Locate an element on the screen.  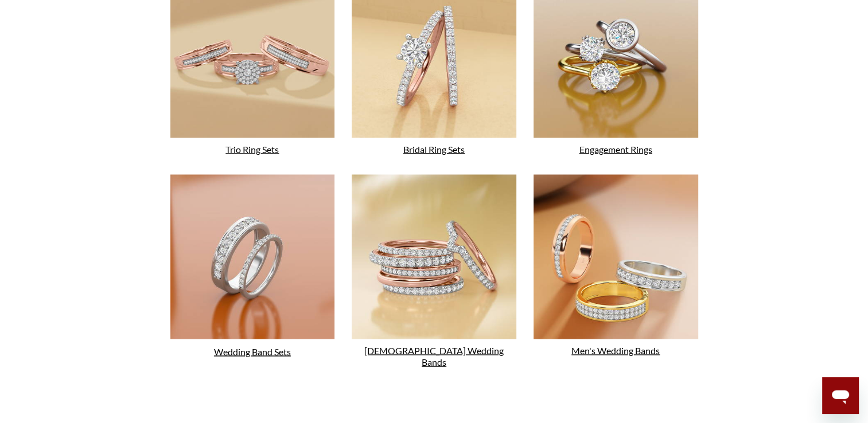
a: Engagement Rings is located at coordinates (616, 148).